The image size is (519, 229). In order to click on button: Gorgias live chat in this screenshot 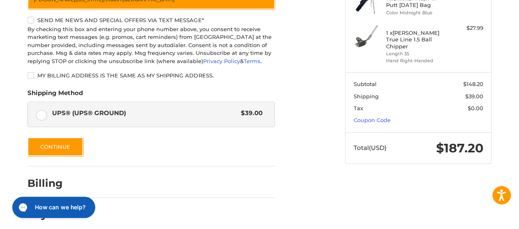, I will do `click(46, 14)`.